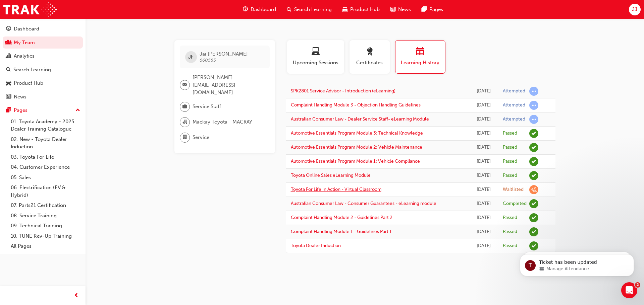  Describe the element at coordinates (420, 57) in the screenshot. I see `button: Learning History` at that location.